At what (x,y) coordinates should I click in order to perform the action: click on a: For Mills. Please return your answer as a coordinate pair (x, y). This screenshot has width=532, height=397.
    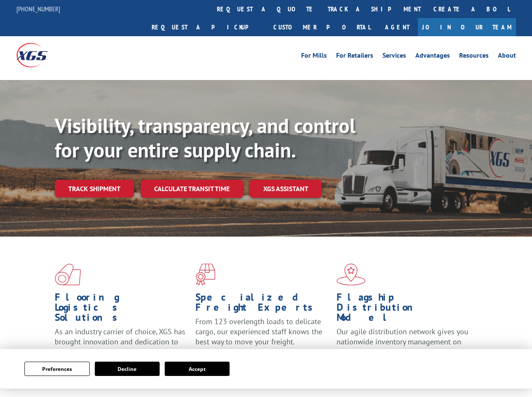
    Looking at the image, I should click on (314, 57).